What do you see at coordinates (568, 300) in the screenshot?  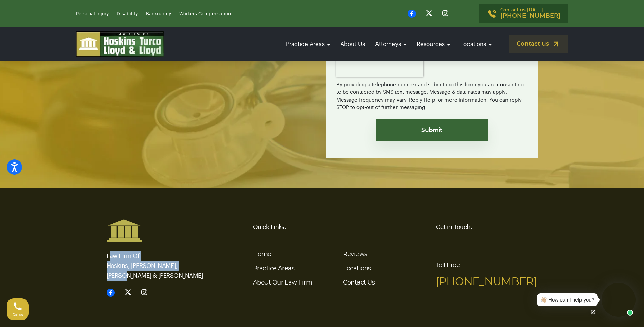 I see `div: 👋🏼 How can I help you?` at bounding box center [568, 300].